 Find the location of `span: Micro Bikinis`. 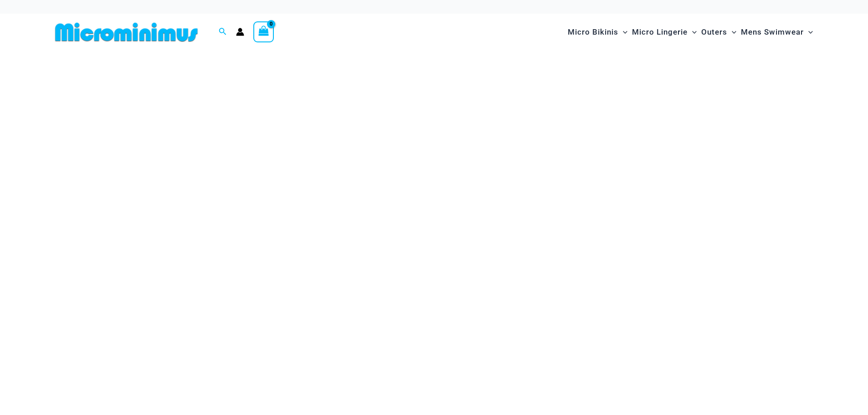

span: Micro Bikinis is located at coordinates (592, 32).